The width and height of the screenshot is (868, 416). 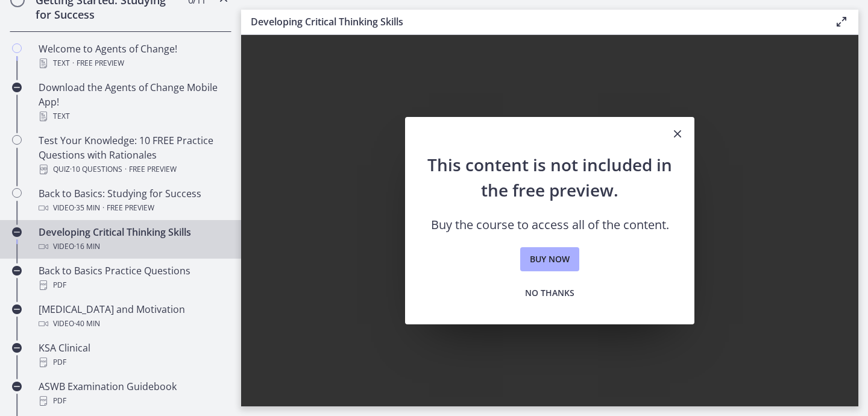 What do you see at coordinates (132, 355) in the screenshot?
I see `div: KSA Clinical` at bounding box center [132, 355].